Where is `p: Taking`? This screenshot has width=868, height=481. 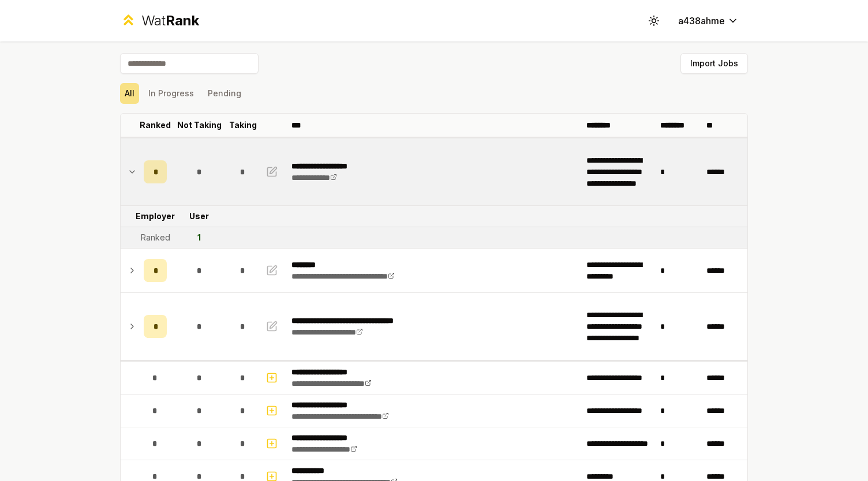
p: Taking is located at coordinates (243, 125).